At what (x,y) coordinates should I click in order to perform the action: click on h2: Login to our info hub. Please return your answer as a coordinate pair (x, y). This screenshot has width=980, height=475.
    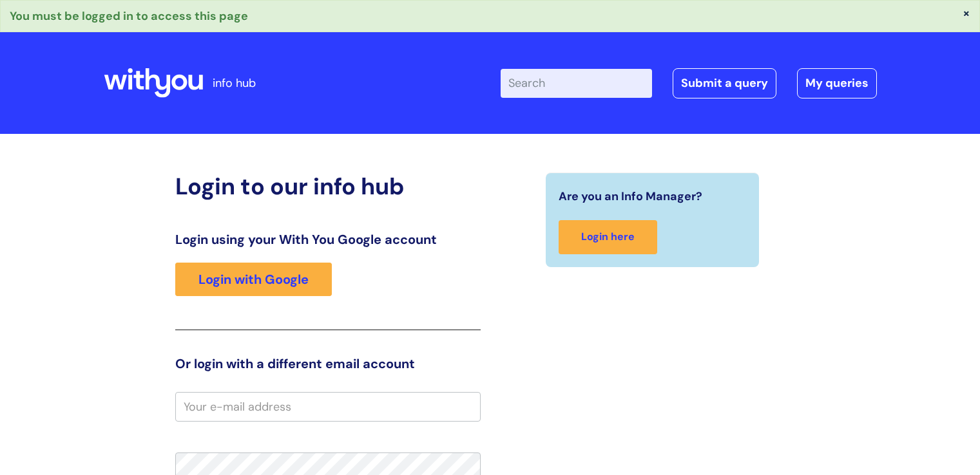
    Looking at the image, I should click on (328, 186).